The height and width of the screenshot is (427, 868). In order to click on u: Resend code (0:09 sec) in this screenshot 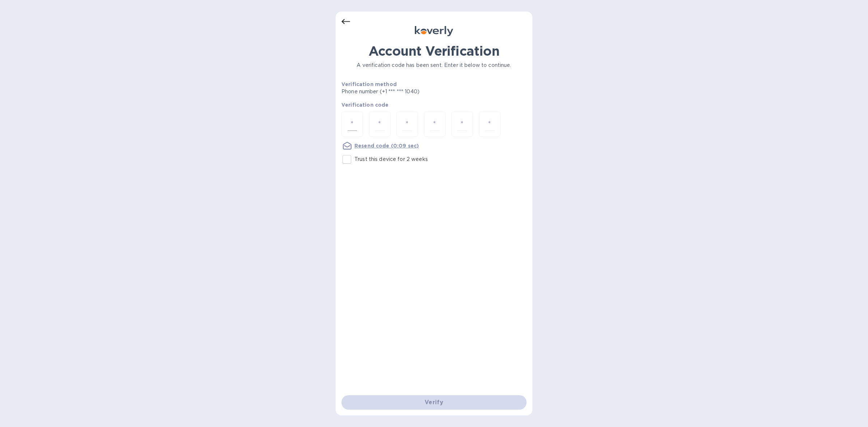, I will do `click(387, 146)`.